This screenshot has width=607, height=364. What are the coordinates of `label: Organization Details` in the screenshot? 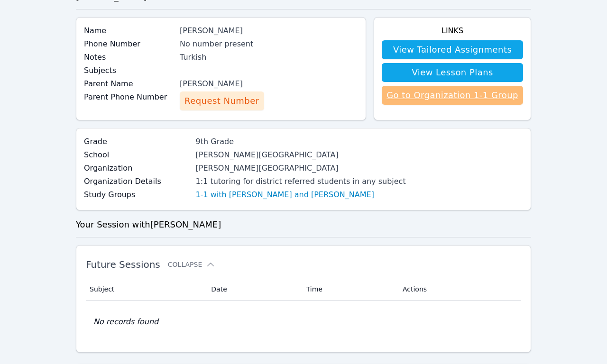 It's located at (137, 182).